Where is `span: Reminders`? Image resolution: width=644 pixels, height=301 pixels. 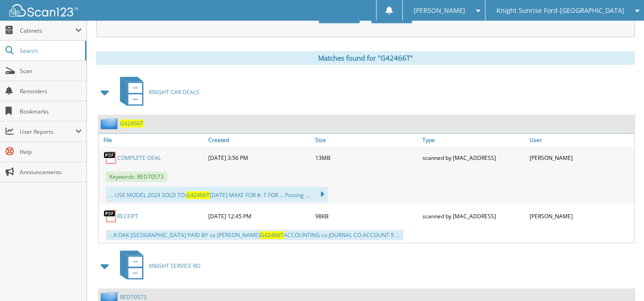 span: Reminders is located at coordinates (51, 91).